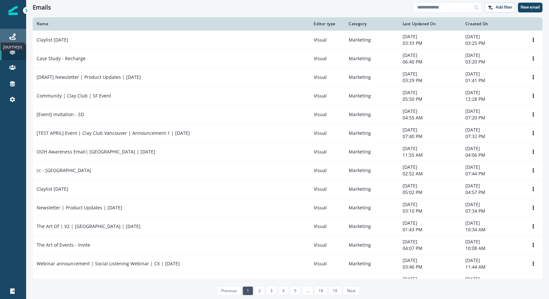  I want to click on div: Category, so click(372, 24).